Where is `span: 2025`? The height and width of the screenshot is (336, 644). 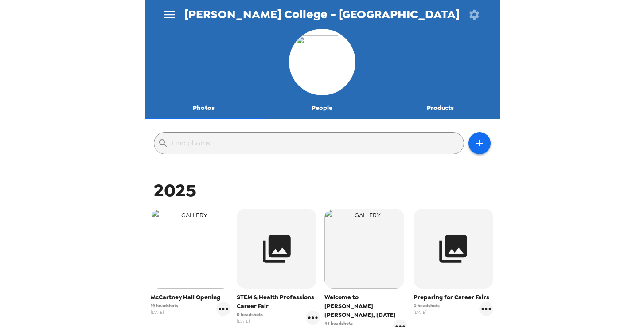 span: 2025 is located at coordinates (175, 190).